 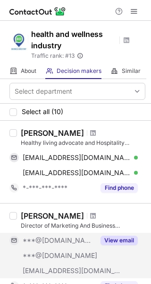 I want to click on span: Similar, so click(x=132, y=71).